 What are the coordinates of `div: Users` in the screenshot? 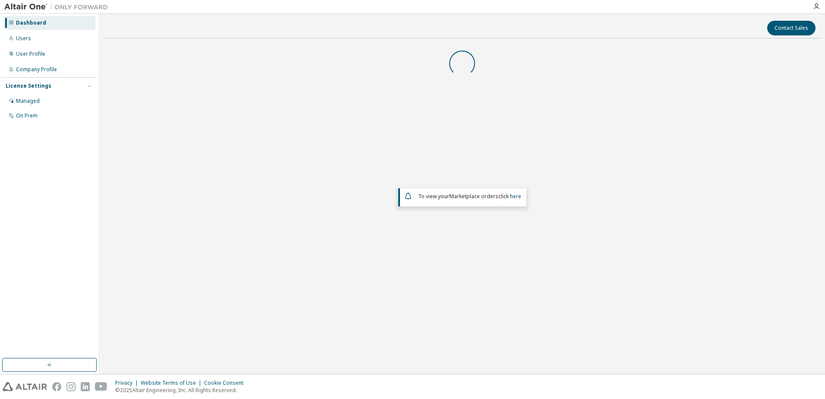 It's located at (23, 38).